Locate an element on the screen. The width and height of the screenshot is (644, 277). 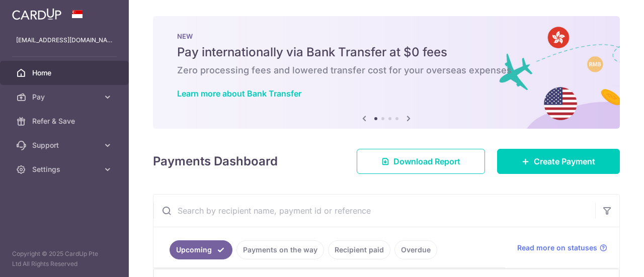
img: Bank transfer banner is located at coordinates (386, 73).